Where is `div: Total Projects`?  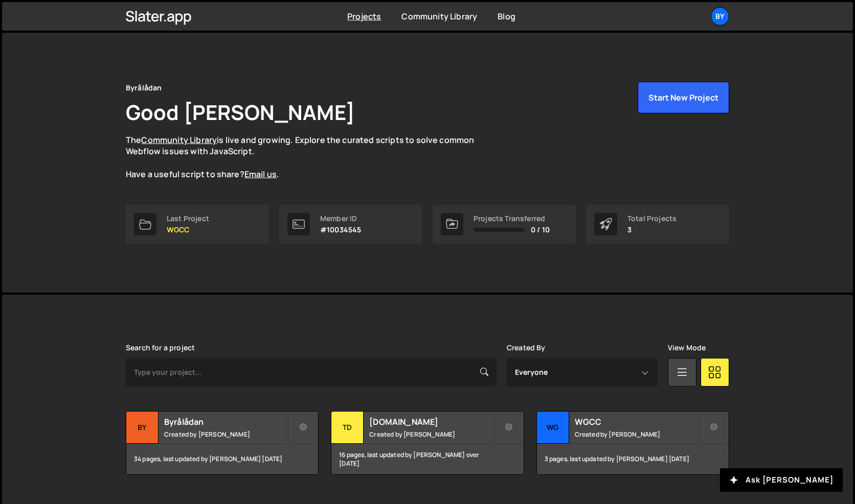 div: Total Projects is located at coordinates (652, 219).